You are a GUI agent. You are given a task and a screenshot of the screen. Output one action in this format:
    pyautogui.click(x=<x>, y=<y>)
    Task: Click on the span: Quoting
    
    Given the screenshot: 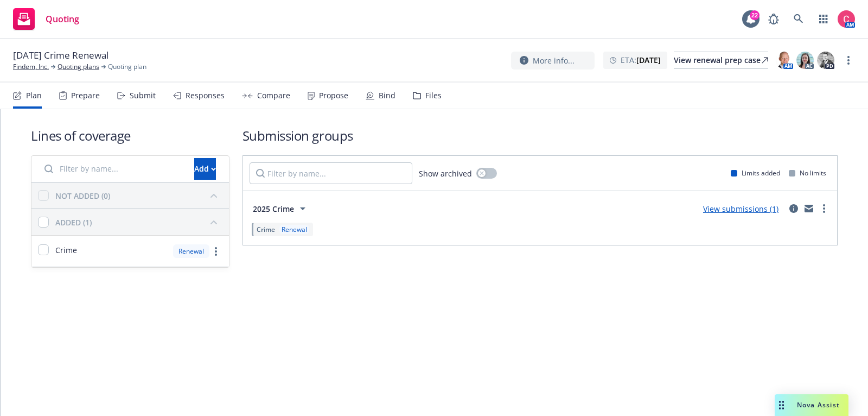 What is the action you would take?
    pyautogui.click(x=62, y=19)
    